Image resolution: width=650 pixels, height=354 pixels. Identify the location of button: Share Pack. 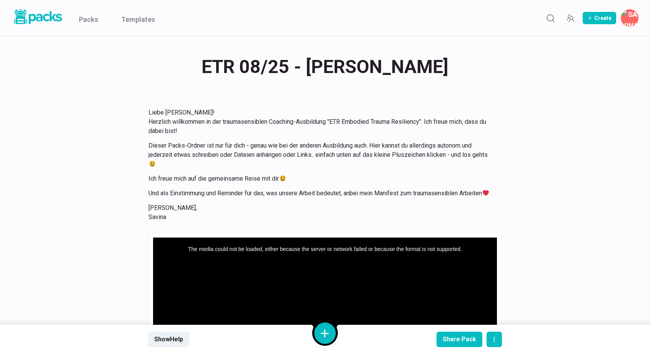
(459, 339).